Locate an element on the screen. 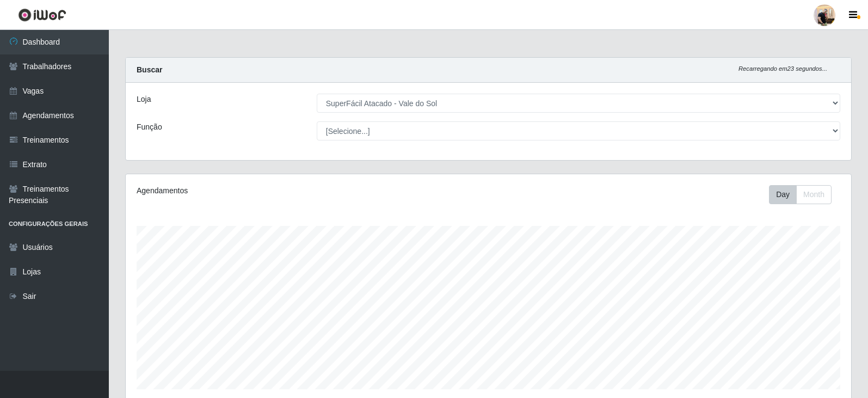  div: Toolbar with button groups is located at coordinates (804, 194).